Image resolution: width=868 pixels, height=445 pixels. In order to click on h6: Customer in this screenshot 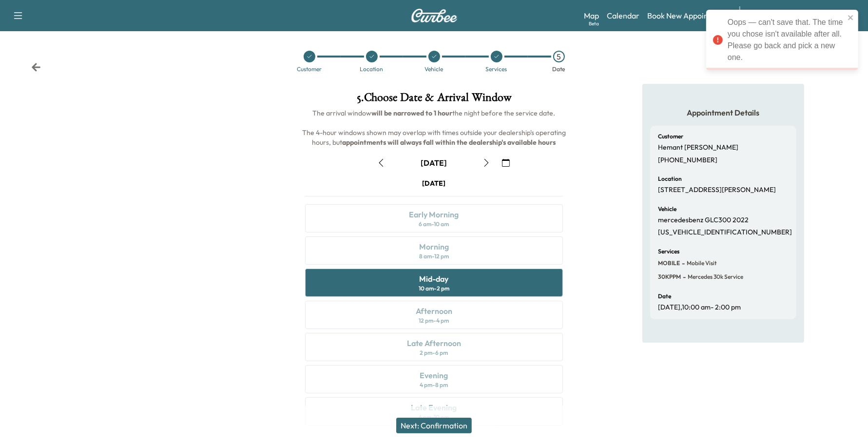, I will do `click(670, 137)`.